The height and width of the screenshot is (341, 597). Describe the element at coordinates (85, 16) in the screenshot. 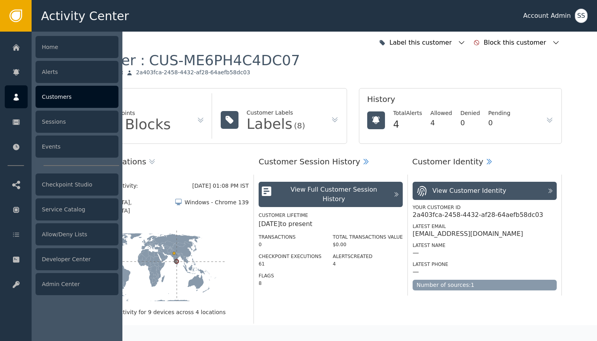

I see `span: Activity Center` at that location.